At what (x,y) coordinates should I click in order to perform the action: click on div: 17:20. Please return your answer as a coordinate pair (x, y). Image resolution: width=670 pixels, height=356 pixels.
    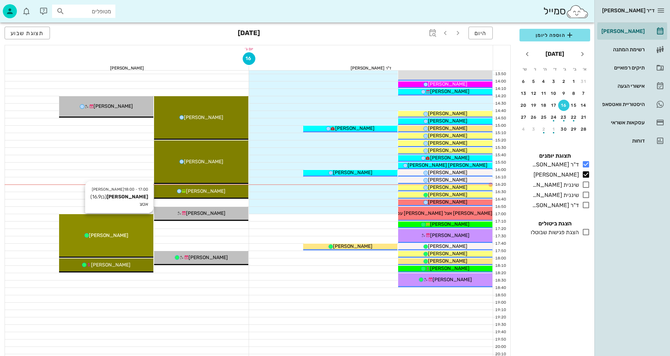
    Looking at the image, I should click on (500, 229).